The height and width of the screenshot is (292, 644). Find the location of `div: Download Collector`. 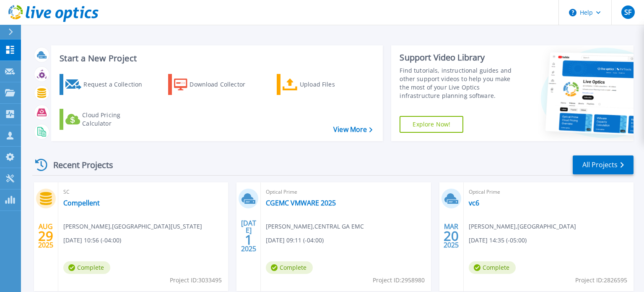

div: Download Collector is located at coordinates (223, 84).